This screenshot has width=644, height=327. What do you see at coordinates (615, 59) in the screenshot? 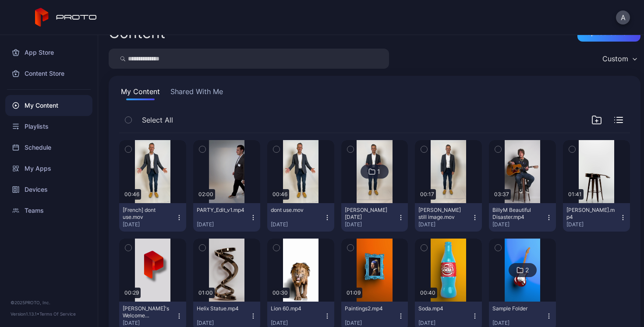
I see `div: Custom` at bounding box center [615, 59].